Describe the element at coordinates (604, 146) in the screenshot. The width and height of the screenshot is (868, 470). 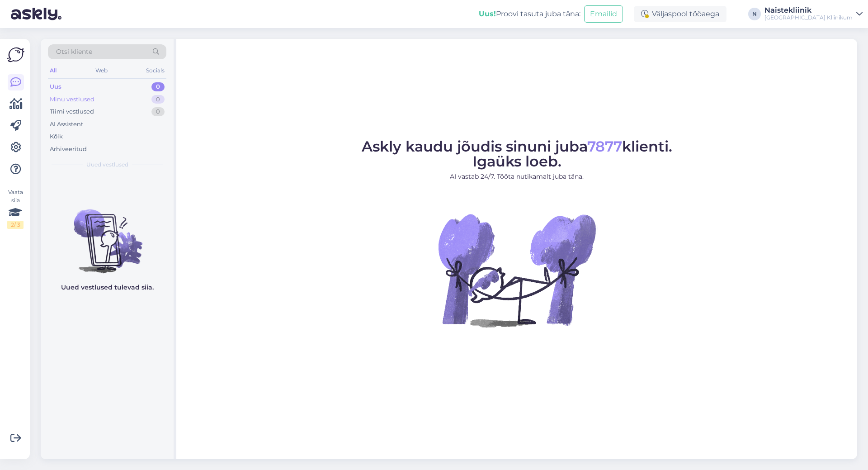
I see `span: 7877` at that location.